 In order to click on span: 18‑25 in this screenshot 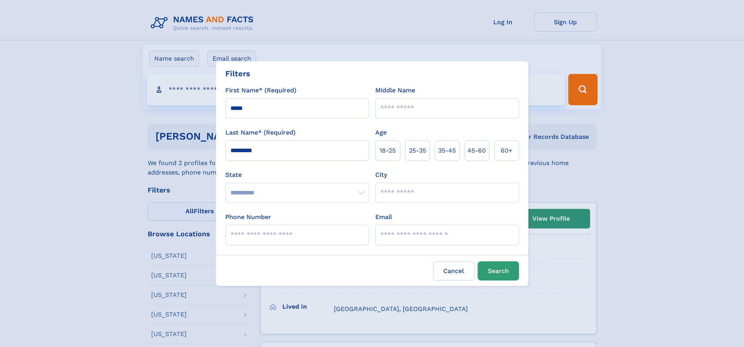, I will do `click(388, 150)`.